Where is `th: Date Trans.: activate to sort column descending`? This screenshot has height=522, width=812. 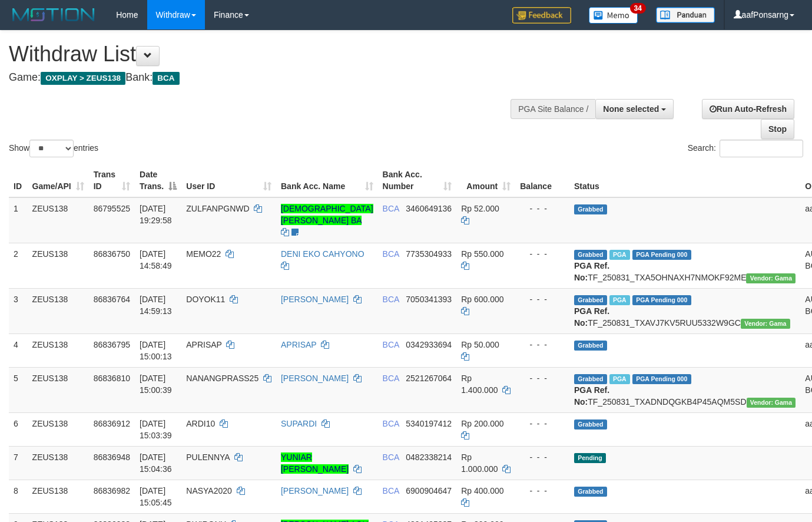 th: Date Trans.: activate to sort column descending is located at coordinates (158, 180).